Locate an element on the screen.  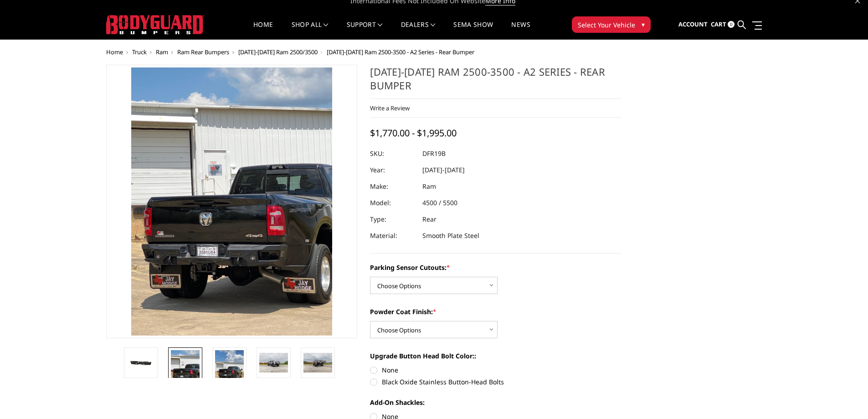
a: Write a Review is located at coordinates (389, 108).